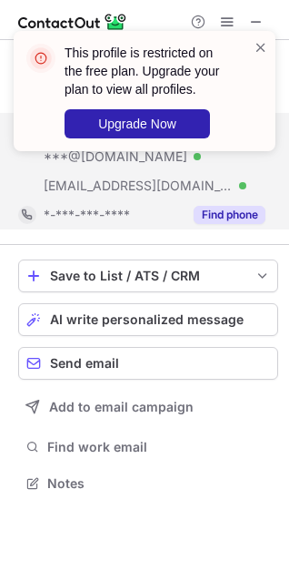 Image resolution: width=289 pixels, height=581 pixels. I want to click on span: Send email, so click(85, 363).